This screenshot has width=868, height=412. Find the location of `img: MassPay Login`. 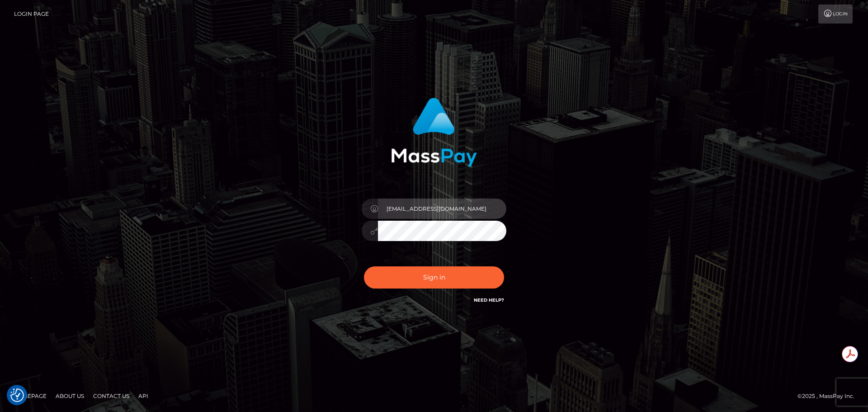

img: MassPay Login is located at coordinates (434, 132).